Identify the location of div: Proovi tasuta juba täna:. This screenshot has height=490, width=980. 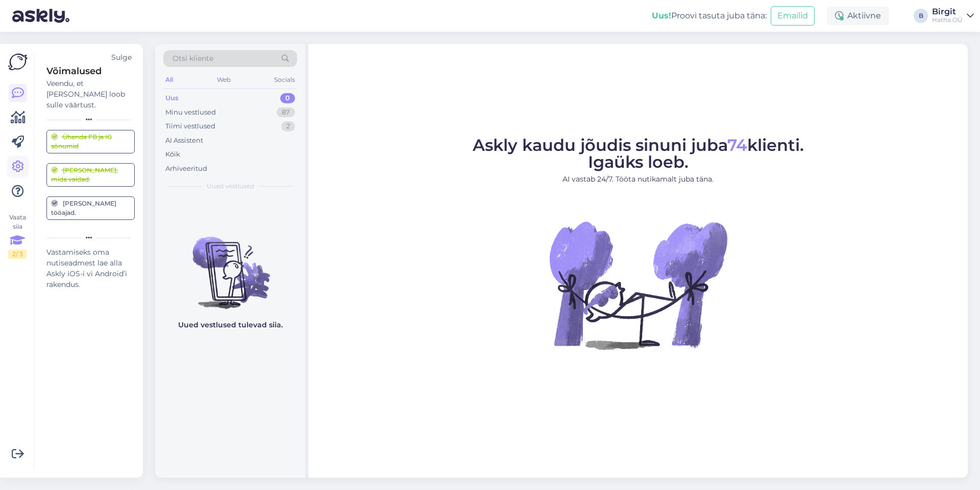
(709, 16).